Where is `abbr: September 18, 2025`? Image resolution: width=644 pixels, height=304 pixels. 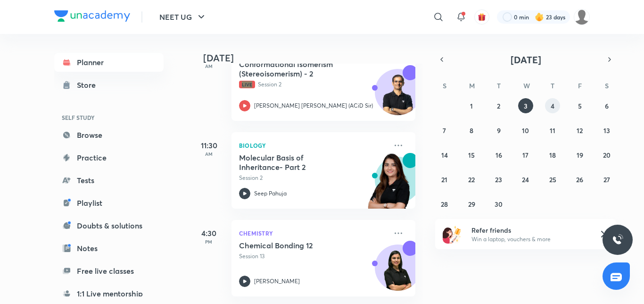 abbr: September 18, 2025 is located at coordinates (552, 155).